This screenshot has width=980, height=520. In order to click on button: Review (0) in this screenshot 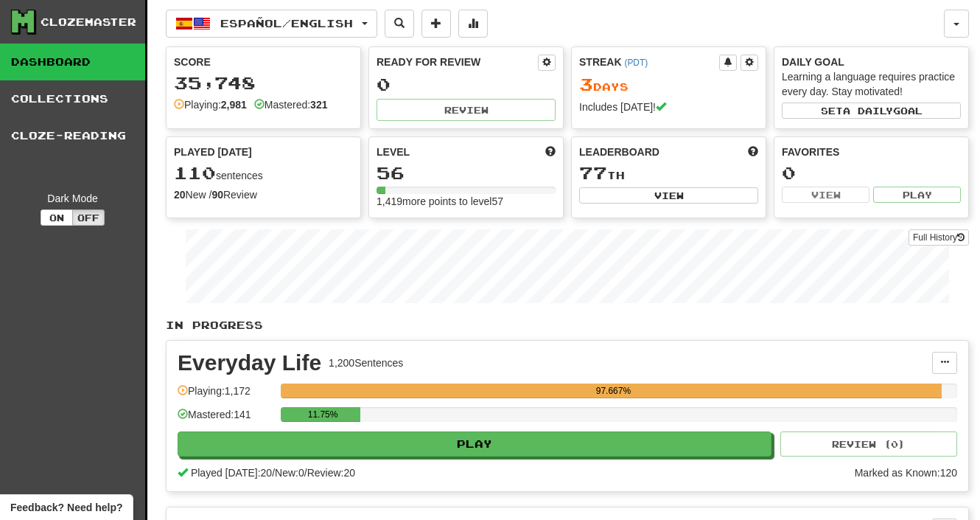, I will do `click(869, 444)`.